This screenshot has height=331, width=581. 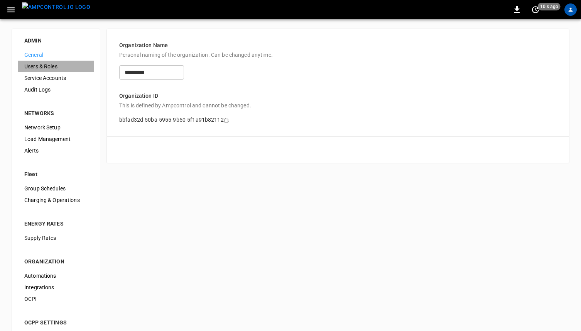 I want to click on span: General, so click(x=56, y=55).